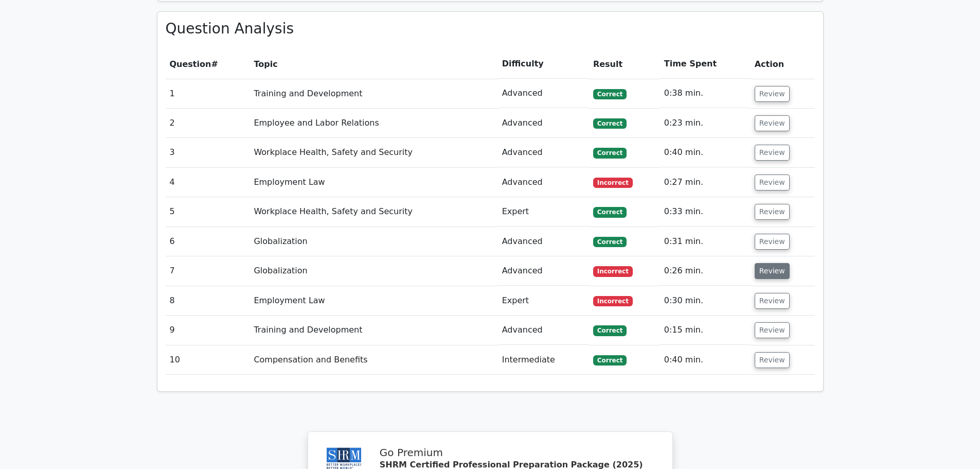 The image size is (980, 469). What do you see at coordinates (208, 123) in the screenshot?
I see `td: 2` at bounding box center [208, 123].